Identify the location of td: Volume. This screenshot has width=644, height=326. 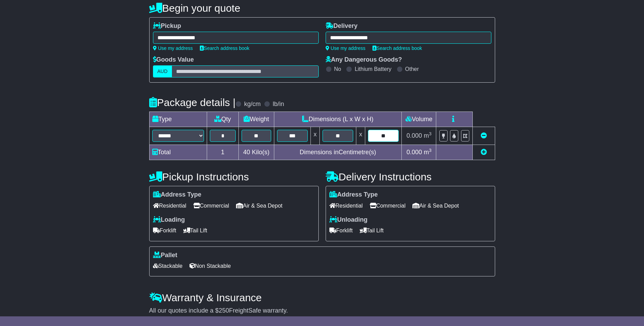
(419, 119).